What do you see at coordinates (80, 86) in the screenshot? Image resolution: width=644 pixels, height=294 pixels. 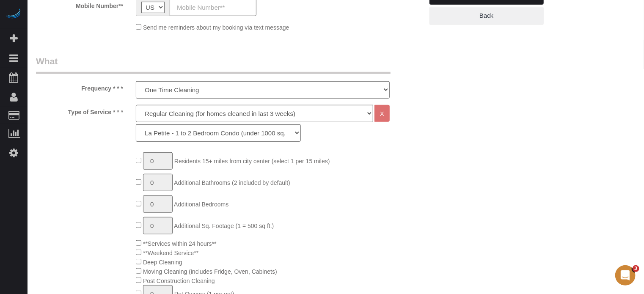 I see `label: Frequency * * *` at bounding box center [80, 86].